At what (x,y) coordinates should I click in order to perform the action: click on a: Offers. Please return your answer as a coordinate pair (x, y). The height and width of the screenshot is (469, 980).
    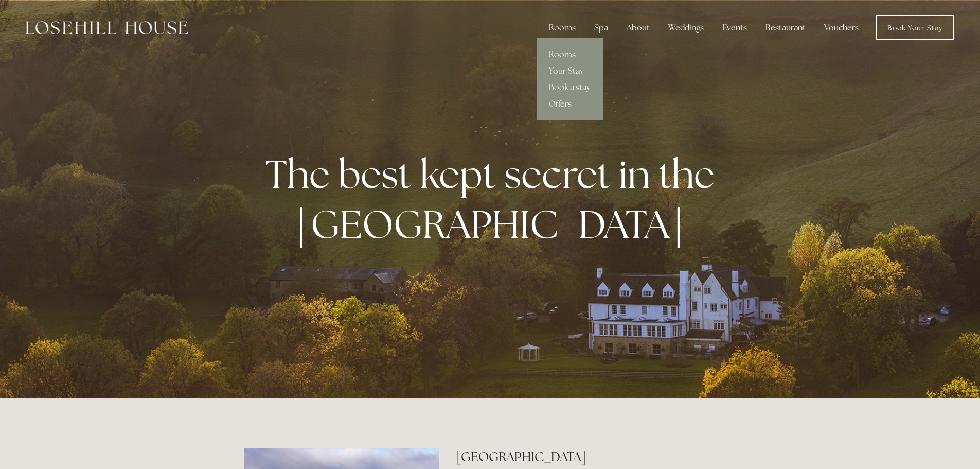
    Looking at the image, I should click on (569, 104).